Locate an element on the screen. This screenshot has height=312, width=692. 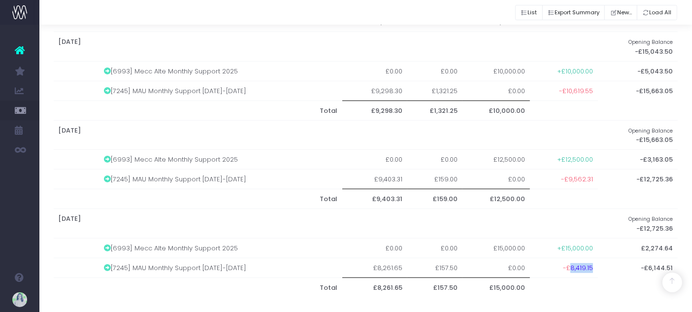
th: £12,500.00 is located at coordinates (496, 199).